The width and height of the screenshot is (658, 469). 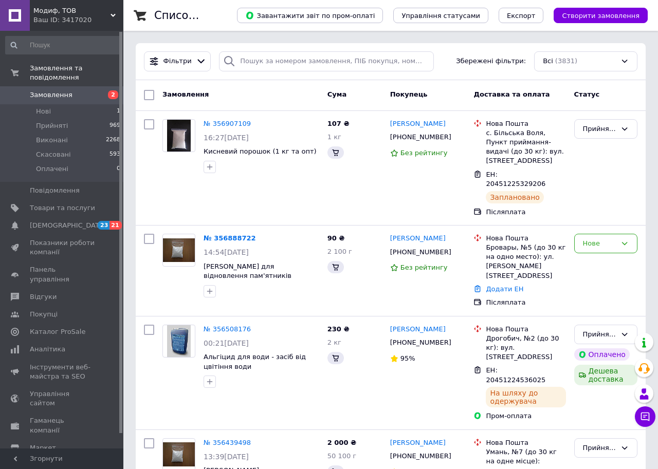 What do you see at coordinates (338, 123) in the screenshot?
I see `span: 107 ₴` at bounding box center [338, 123].